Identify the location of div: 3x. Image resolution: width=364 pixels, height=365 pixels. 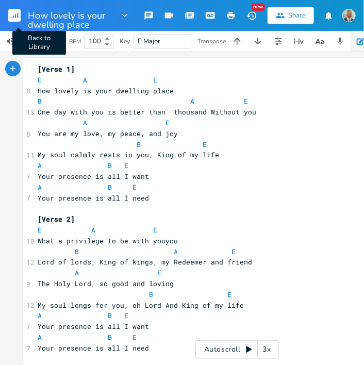
(267, 350).